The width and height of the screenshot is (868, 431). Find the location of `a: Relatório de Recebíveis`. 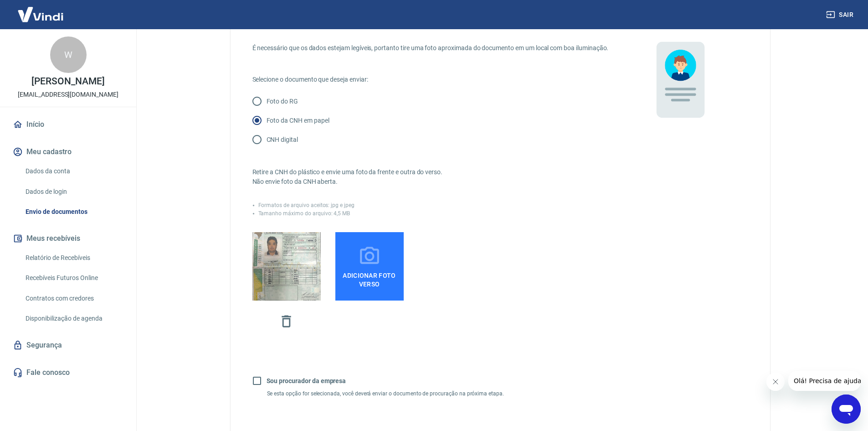

a: Relatório de Recebíveis is located at coordinates (73, 258).